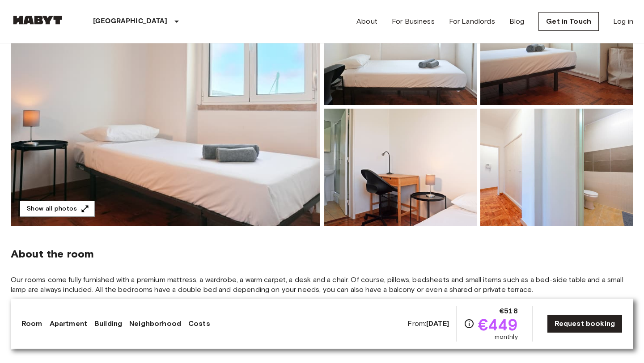  Describe the element at coordinates (57, 209) in the screenshot. I see `button: Show all photos` at that location.